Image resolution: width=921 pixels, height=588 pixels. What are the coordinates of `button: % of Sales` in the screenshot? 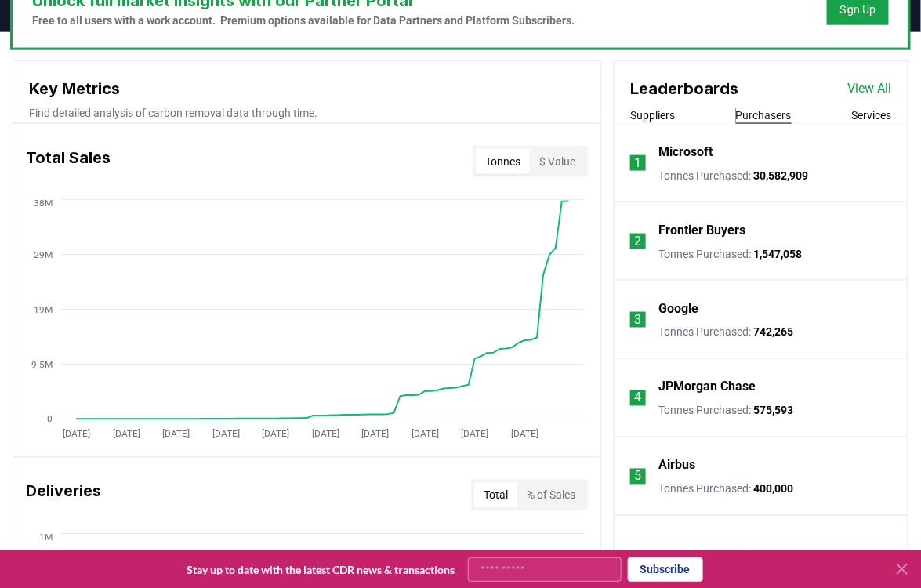 It's located at (551, 495).